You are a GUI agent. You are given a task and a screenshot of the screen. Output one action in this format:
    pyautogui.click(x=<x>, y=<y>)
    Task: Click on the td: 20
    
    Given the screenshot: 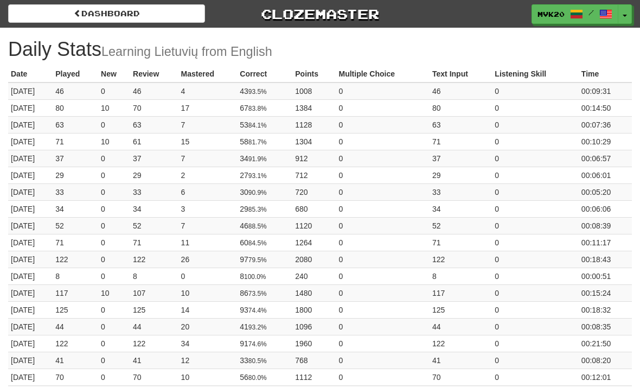 What is the action you would take?
    pyautogui.click(x=208, y=326)
    